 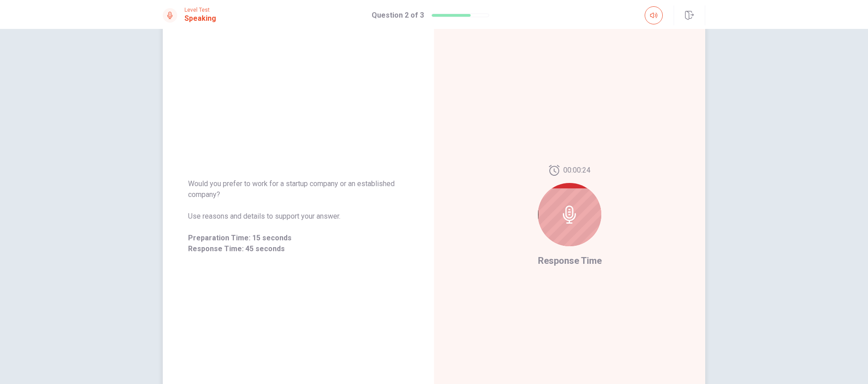 What do you see at coordinates (397, 16) in the screenshot?
I see `h1: Question 2 of 3` at bounding box center [397, 16].